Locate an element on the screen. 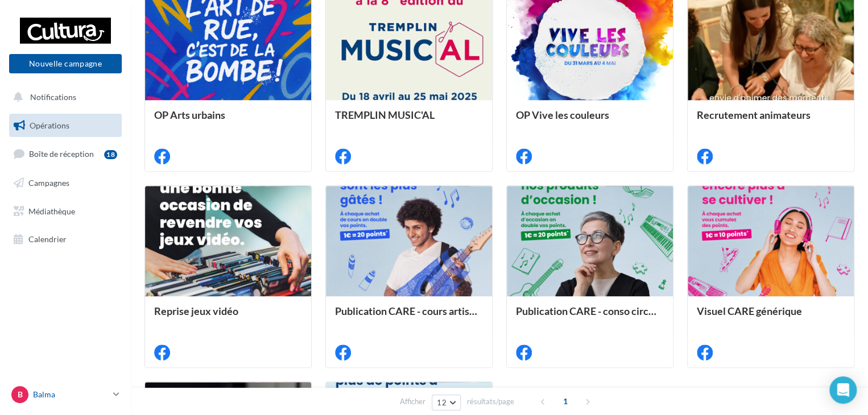 The height and width of the screenshot is (415, 868). span: B is located at coordinates (20, 394).